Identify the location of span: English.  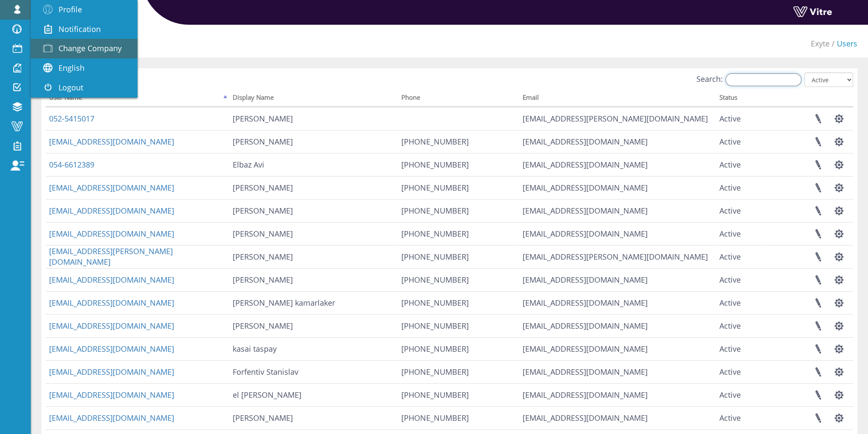
(71, 68).